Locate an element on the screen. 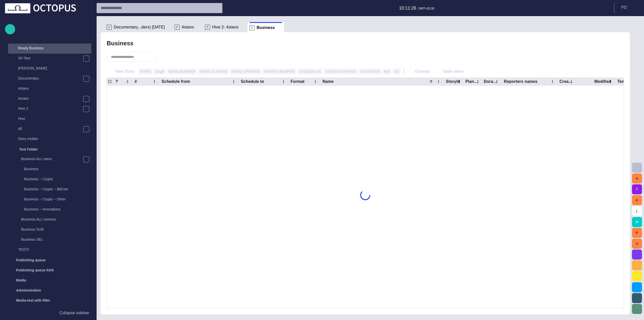  img: Octopus News Room is located at coordinates (41, 8).